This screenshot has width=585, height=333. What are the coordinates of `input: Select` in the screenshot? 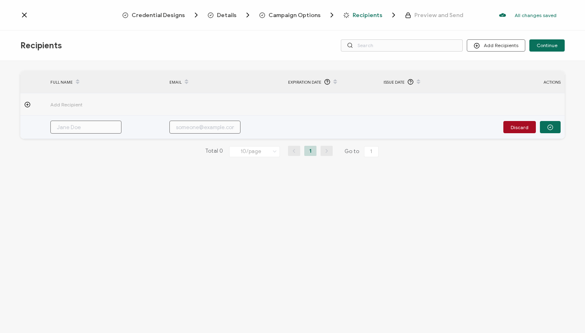 It's located at (254, 151).